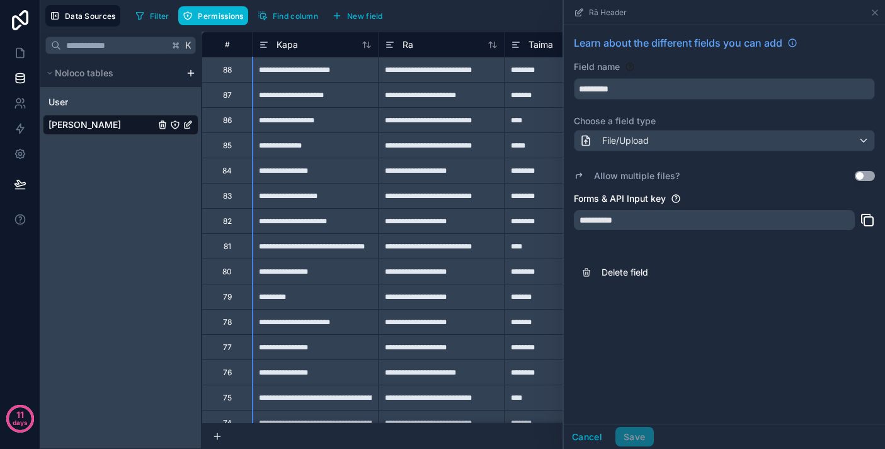  What do you see at coordinates (159, 16) in the screenshot?
I see `span: Filter` at bounding box center [159, 16].